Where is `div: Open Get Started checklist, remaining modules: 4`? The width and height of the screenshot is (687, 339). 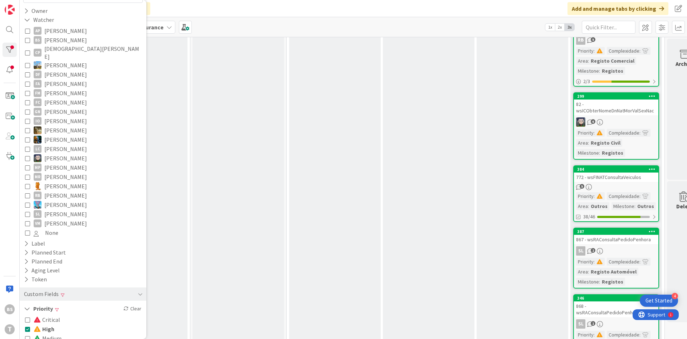
div: Open Get Started checklist, remaining modules: 4 is located at coordinates (659, 301).